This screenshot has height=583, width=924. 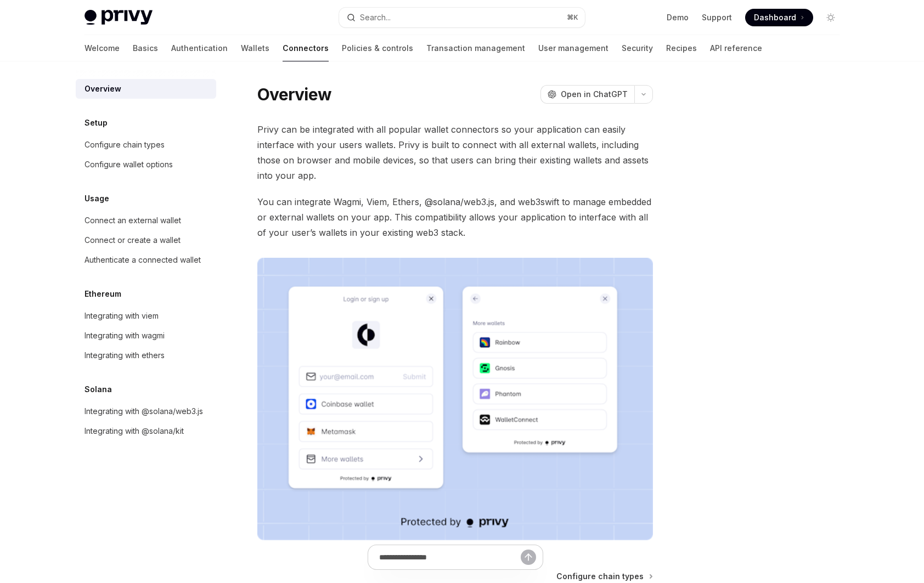 I want to click on a: Connect or create a wallet, so click(x=146, y=240).